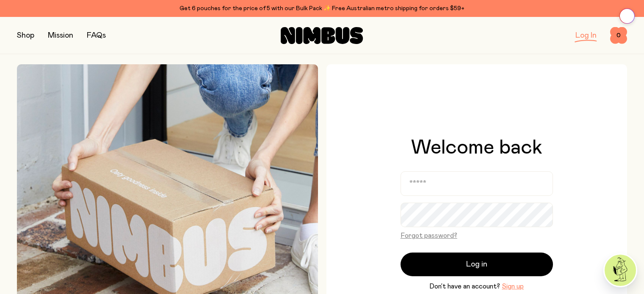 Image resolution: width=644 pixels, height=294 pixels. I want to click on h1: Welcome back, so click(477, 148).